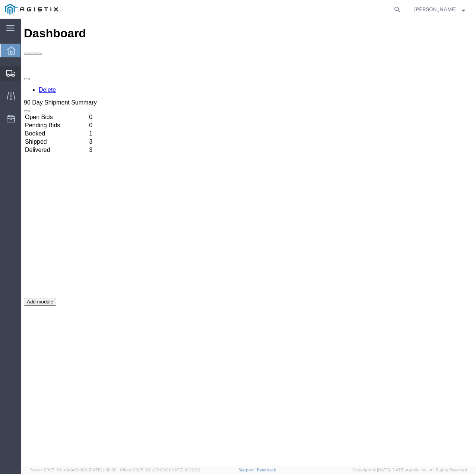  Describe the element at coordinates (266, 469) in the screenshot. I see `a: Feedback` at that location.